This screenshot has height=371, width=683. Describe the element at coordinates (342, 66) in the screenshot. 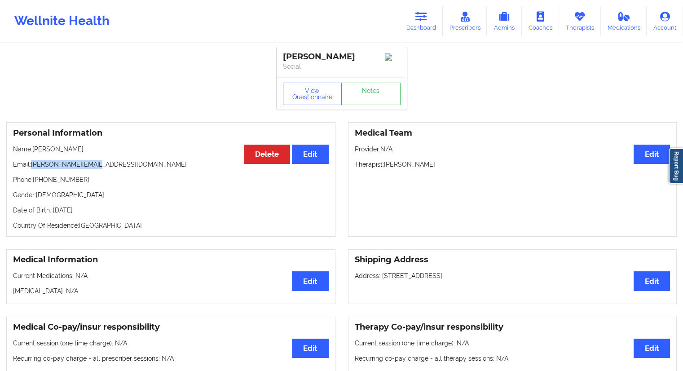

I see `p: Social` at that location.